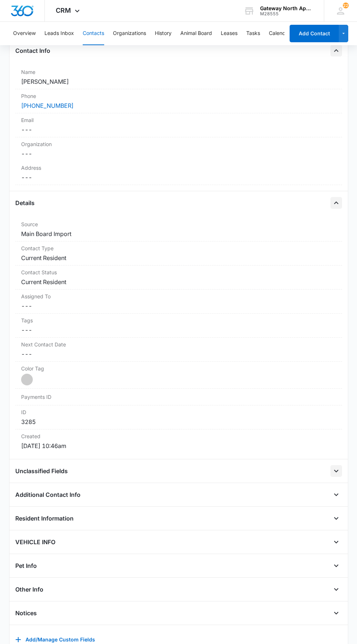 This screenshot has width=357, height=644. What do you see at coordinates (178, 350) in the screenshot?
I see `div: Next Contact Date---` at bounding box center [178, 350].